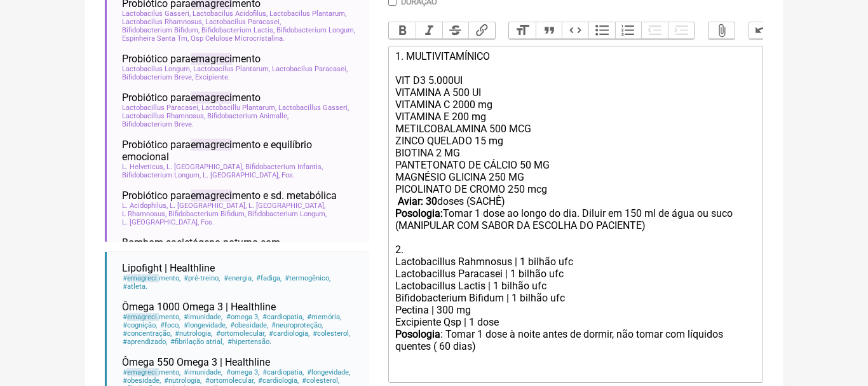 The height and width of the screenshot is (386, 868). I want to click on div: 1. MULTIVITAMÍNICO VIT D3 5.000UI VITAMINA A 500 UI VITAMINA C 2000 mg VITAMINA E 200 mg METILCOB..., so click(576, 99).